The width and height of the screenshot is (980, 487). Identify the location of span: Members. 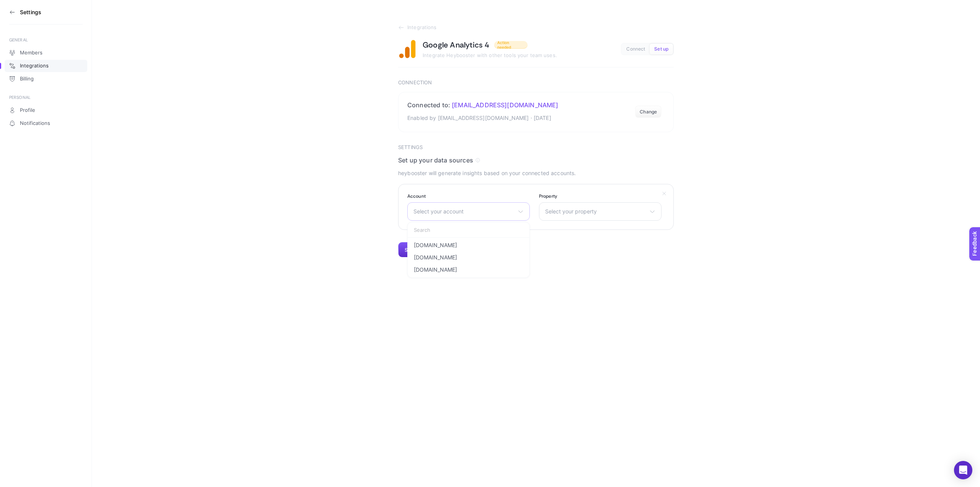
(31, 53).